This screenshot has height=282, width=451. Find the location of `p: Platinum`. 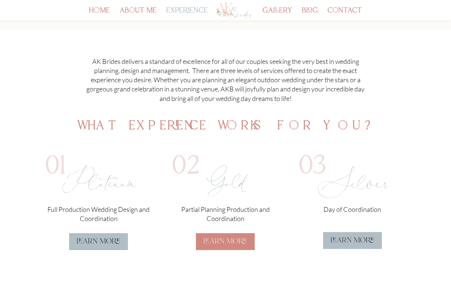

p: Platinum is located at coordinates (98, 190).